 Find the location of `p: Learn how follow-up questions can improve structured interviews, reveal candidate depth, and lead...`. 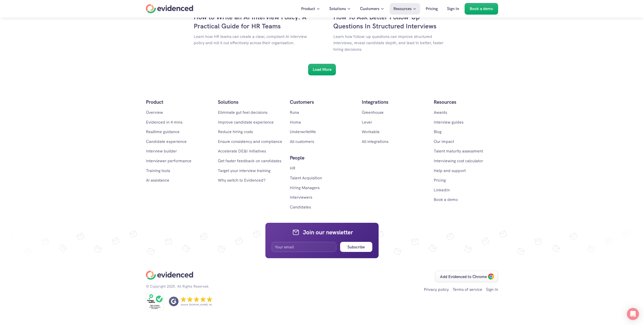

p: Learn how follow-up questions can improve structured interviews, reveal candidate depth, and lead... is located at coordinates (392, 43).